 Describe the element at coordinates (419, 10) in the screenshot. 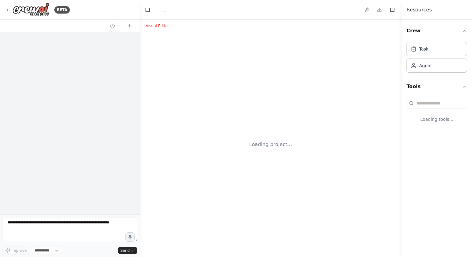

I see `h4: Resources` at that location.